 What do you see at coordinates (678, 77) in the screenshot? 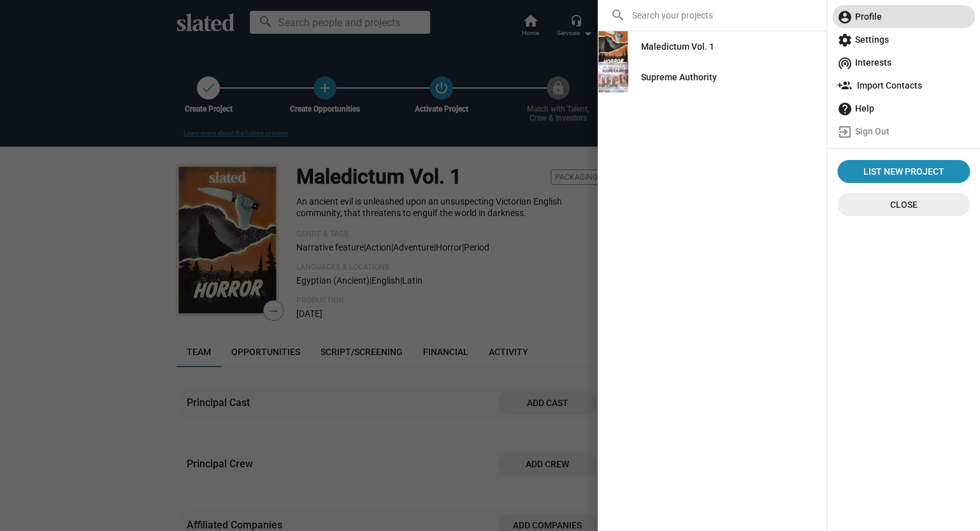
I see `div: Supreme Authority` at bounding box center [678, 77].